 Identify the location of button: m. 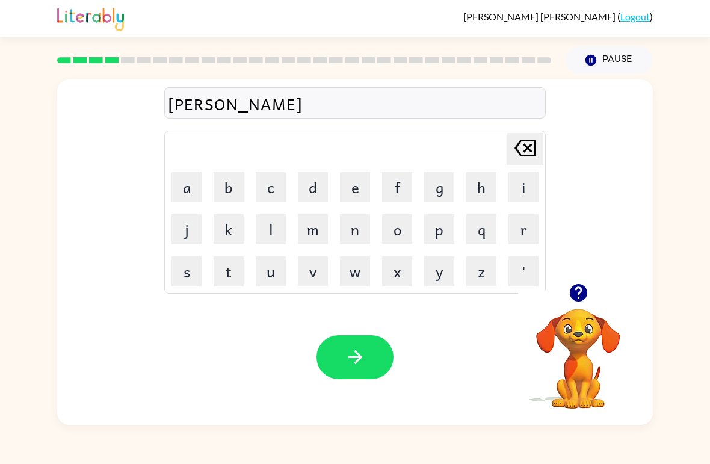
(313, 229).